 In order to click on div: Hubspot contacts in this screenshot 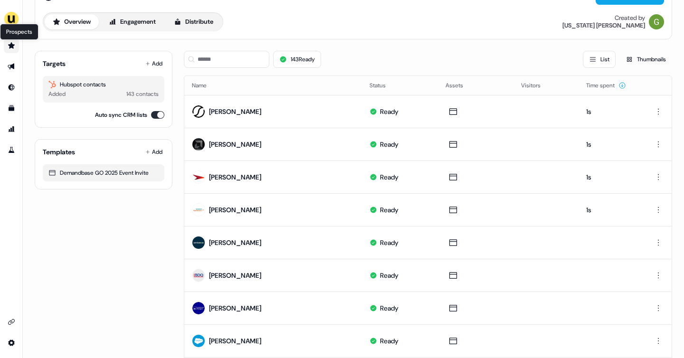, I will do `click(104, 85)`.